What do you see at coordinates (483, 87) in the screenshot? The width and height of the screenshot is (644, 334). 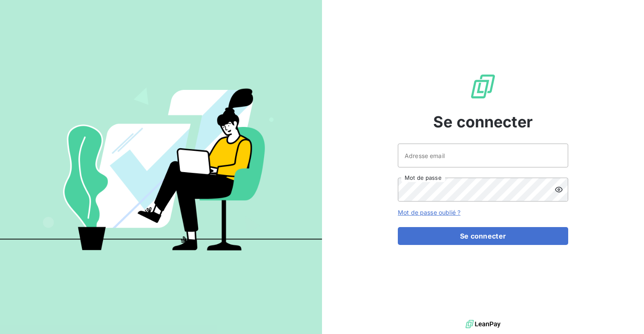 I see `img: Logo LeanPay` at bounding box center [483, 87].